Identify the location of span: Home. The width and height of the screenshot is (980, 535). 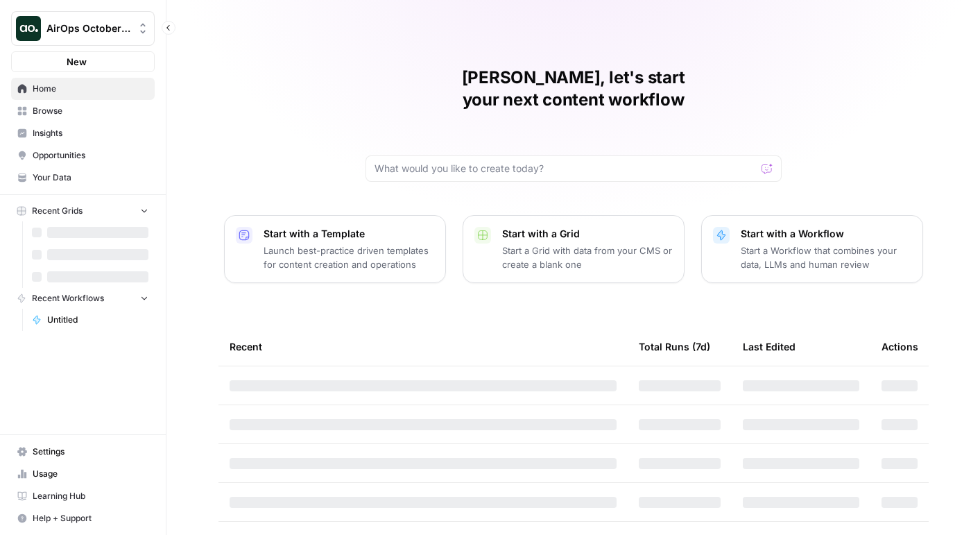
(90, 89).